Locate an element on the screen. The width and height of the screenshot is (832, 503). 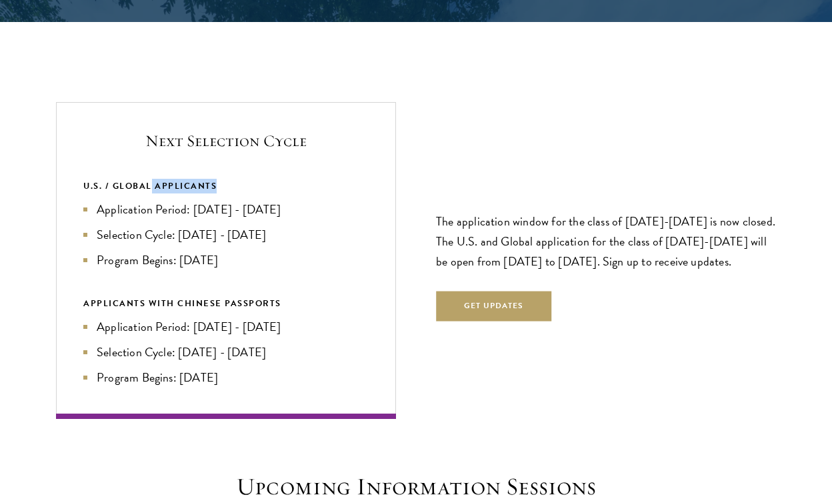
button: Get Updates is located at coordinates (494, 306).